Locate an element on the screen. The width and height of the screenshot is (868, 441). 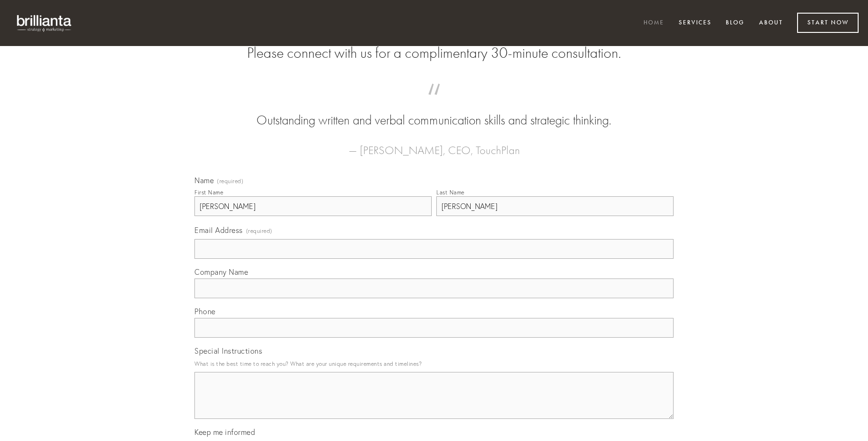
blockquote: Outstanding written and verbal communication skills and strategic thinking. is located at coordinates (434, 111).